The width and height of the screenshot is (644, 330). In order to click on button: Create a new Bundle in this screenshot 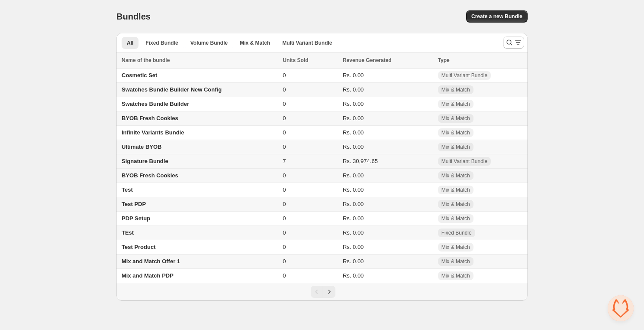, I will do `click(497, 16)`.